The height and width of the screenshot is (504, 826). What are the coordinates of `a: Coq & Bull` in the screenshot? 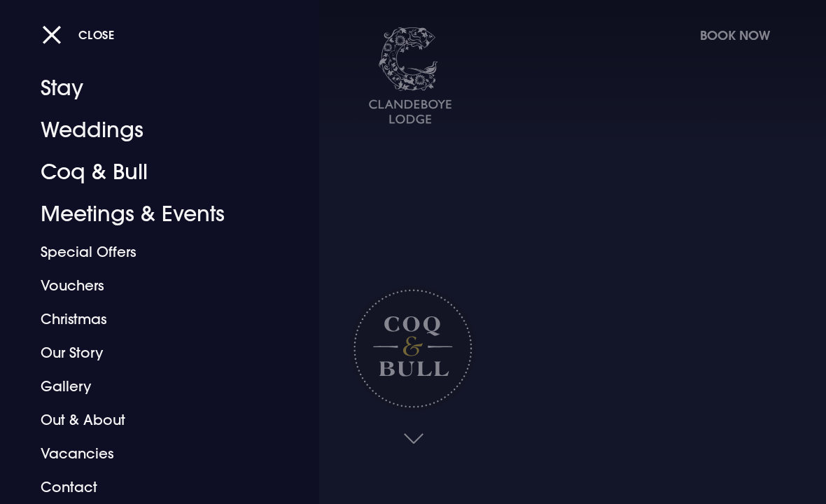 It's located at (150, 172).